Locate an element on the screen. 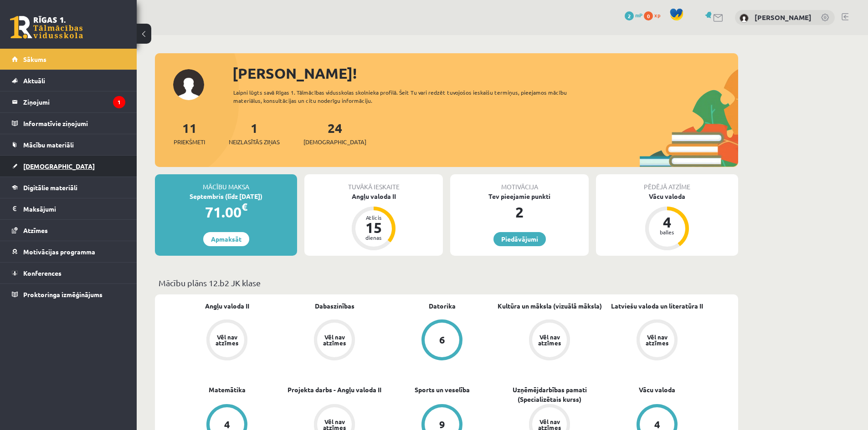 This screenshot has width=868, height=430. a: 11Priekšmeti is located at coordinates (189, 133).